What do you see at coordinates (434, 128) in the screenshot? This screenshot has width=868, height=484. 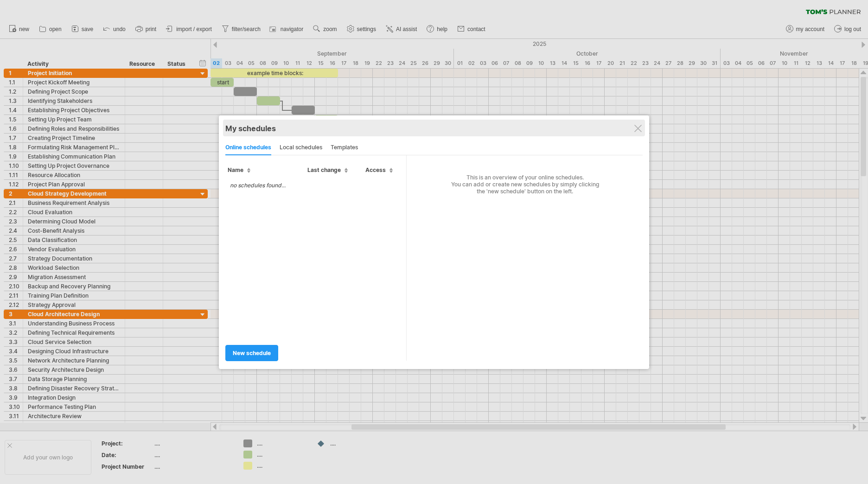 I see `div: My schedules` at bounding box center [434, 128].